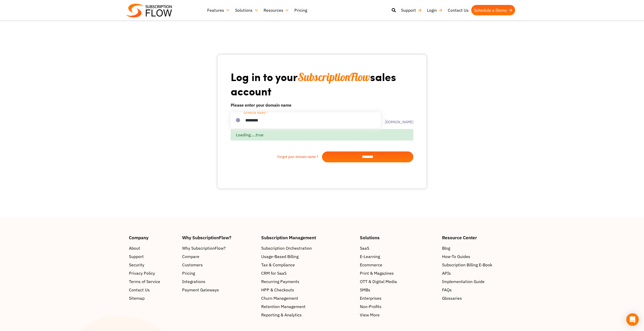  Describe the element at coordinates (219, 265) in the screenshot. I see `a: Customers` at that location.